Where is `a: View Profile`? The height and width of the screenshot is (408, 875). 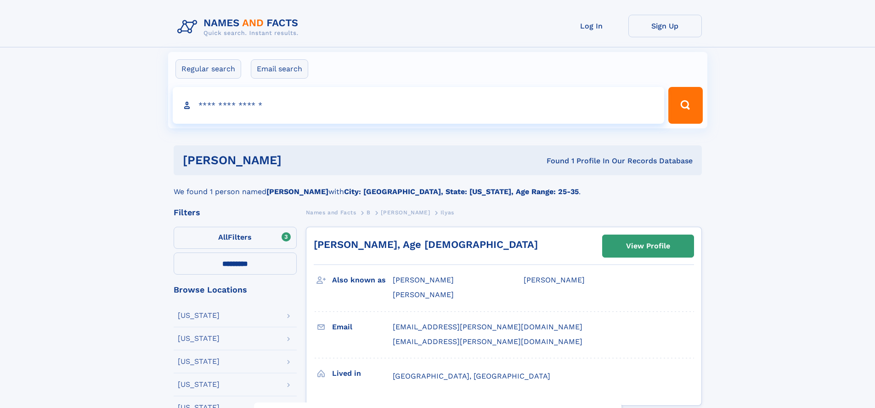
a: View Profile is located at coordinates (648, 246).